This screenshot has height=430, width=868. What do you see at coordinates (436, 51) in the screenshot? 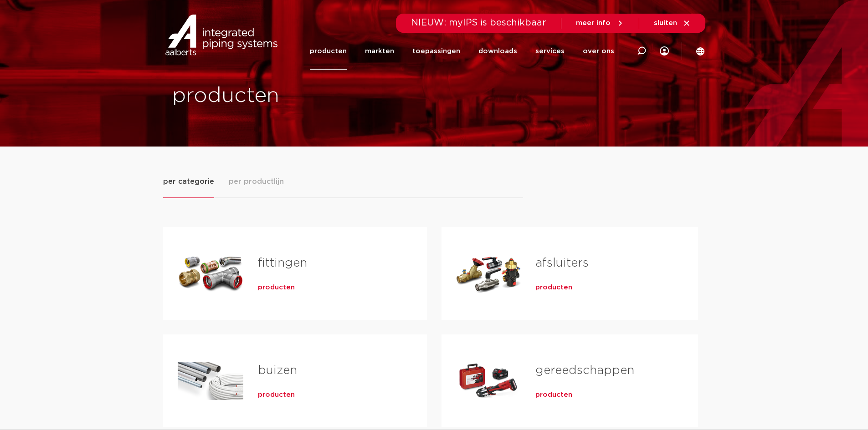
I see `a: toepassingen` at bounding box center [436, 51].